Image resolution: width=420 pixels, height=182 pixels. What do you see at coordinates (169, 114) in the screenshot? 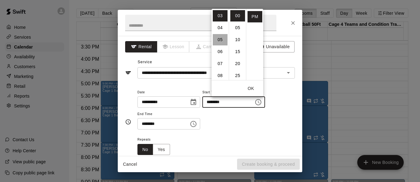
I see `span: End Time` at bounding box center [169, 114].